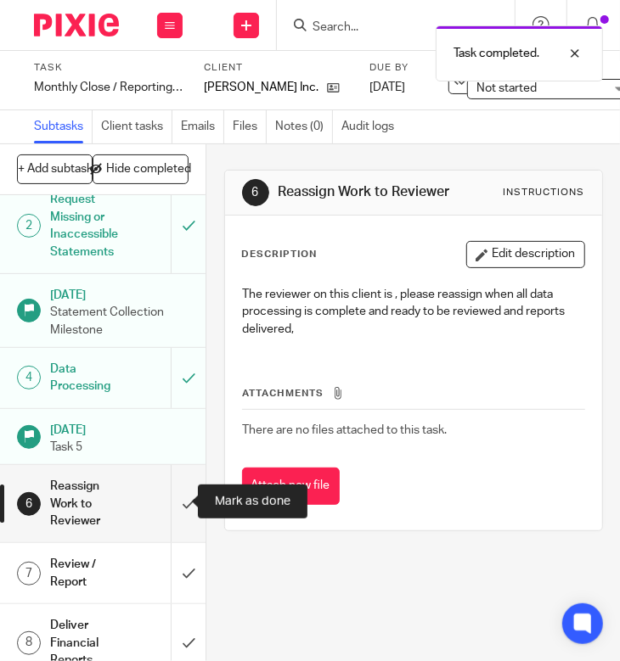  What do you see at coordinates (304, 126) in the screenshot?
I see `a: Notes (0)` at bounding box center [304, 126].